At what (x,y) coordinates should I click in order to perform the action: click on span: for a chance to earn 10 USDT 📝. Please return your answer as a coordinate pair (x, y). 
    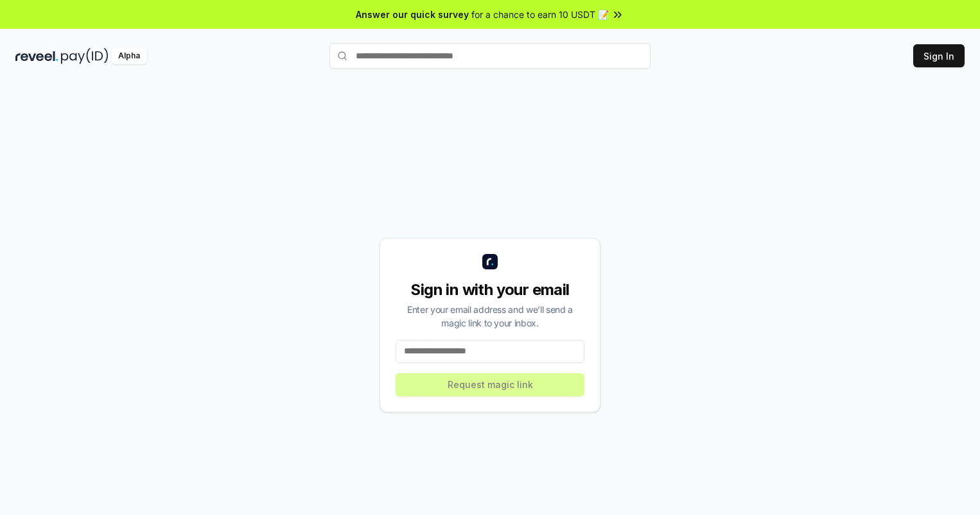
    Looking at the image, I should click on (540, 14).